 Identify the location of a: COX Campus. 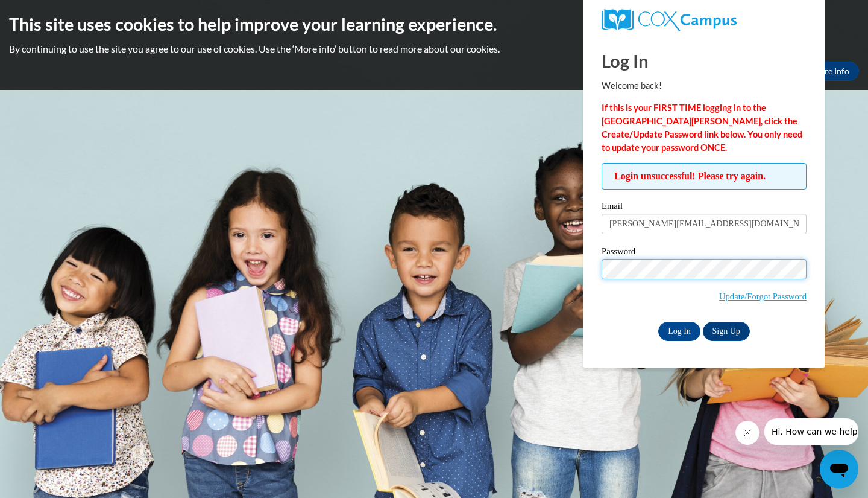
(704, 20).